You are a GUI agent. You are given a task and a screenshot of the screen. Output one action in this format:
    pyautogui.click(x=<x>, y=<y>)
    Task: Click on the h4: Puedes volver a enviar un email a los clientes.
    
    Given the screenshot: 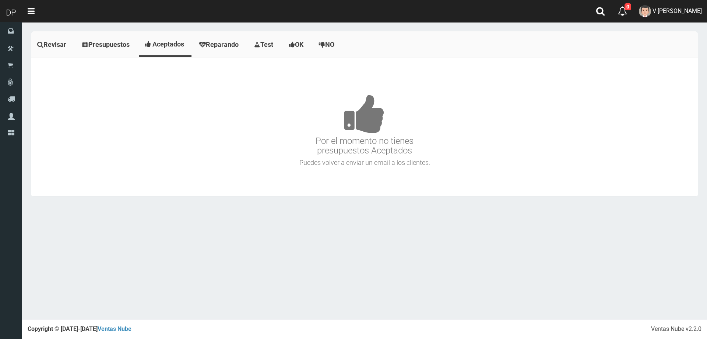 What is the action you would take?
    pyautogui.click(x=365, y=162)
    